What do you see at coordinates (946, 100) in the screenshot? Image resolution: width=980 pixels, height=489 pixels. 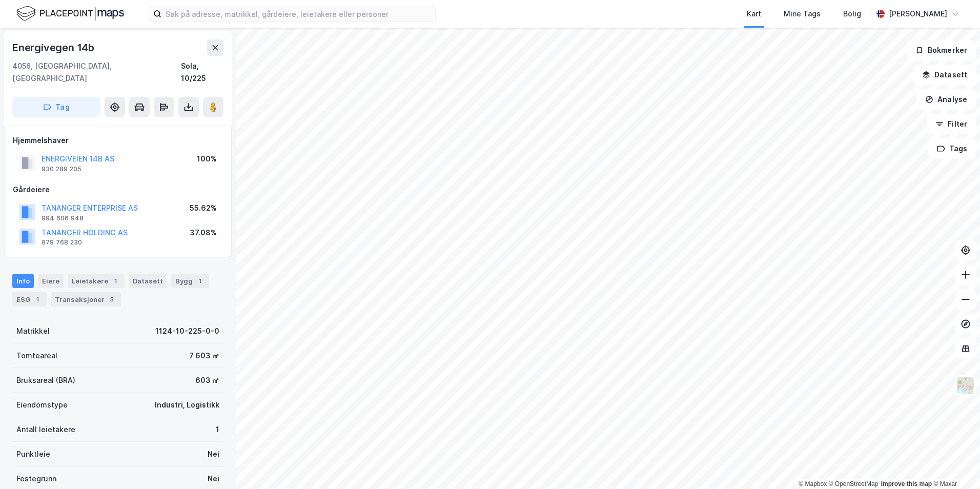 I see `button: Analyse` at bounding box center [946, 100].